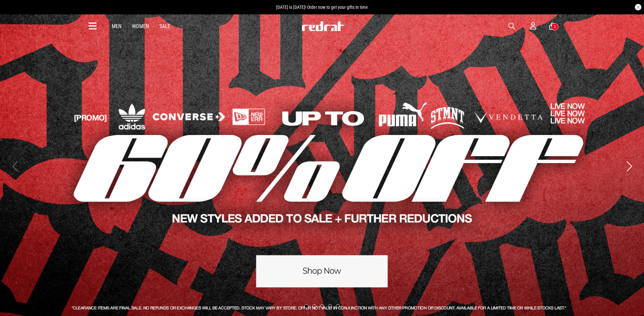 The image size is (644, 316). Describe the element at coordinates (323, 26) in the screenshot. I see `img: Redrat logo` at that location.